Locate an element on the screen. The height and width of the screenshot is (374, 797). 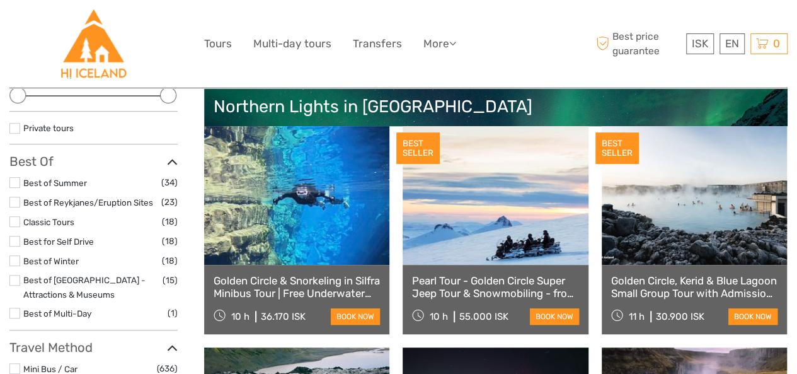
a: Multi-day tours is located at coordinates (292, 43).